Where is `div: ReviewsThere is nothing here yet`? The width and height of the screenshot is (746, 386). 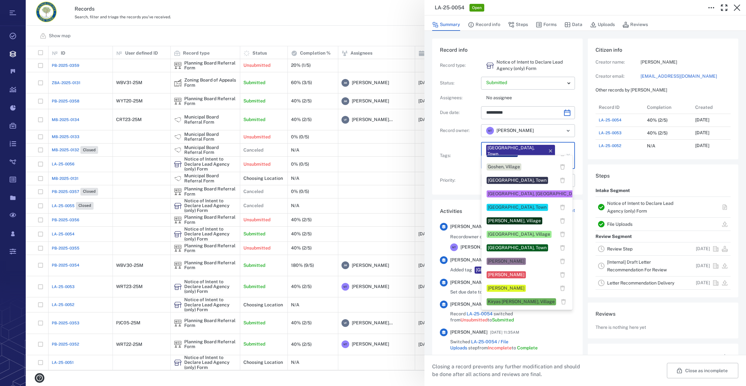
div: ReviewsThere is nothing here yet is located at coordinates (663, 323).